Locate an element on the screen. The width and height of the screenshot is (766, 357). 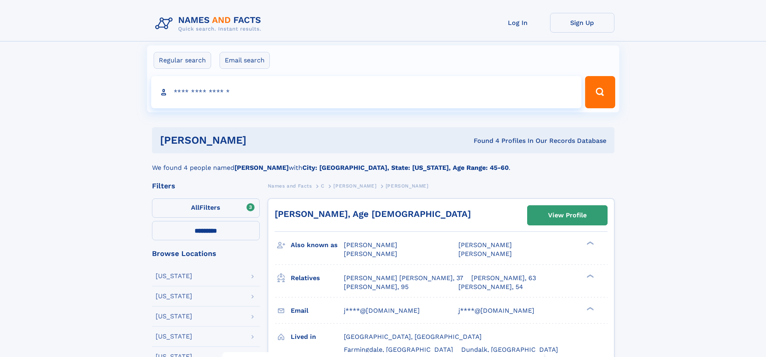
div: Found 4 Profiles In Our Records Database is located at coordinates (483, 141).